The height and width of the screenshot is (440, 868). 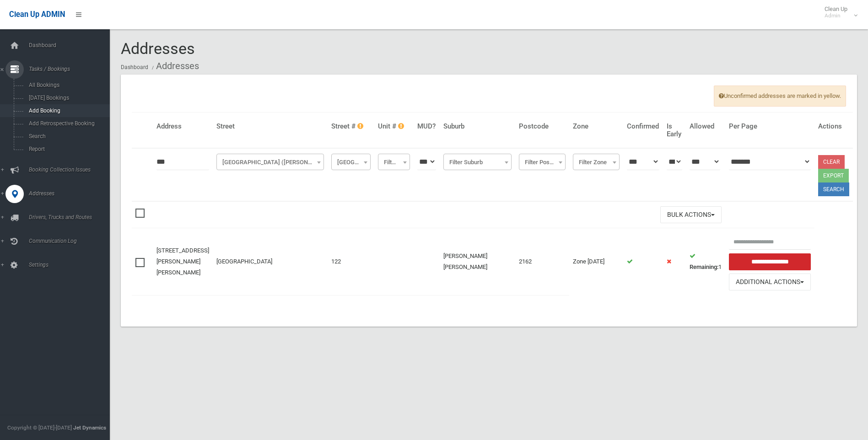 What do you see at coordinates (838, 12) in the screenshot?
I see `span: Clean Up` at bounding box center [838, 12].